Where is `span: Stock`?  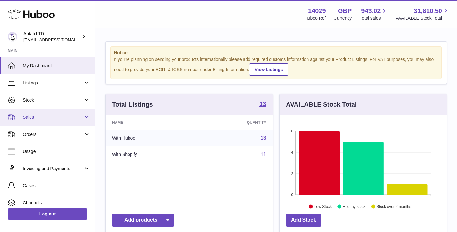 span: Stock is located at coordinates (53, 100).